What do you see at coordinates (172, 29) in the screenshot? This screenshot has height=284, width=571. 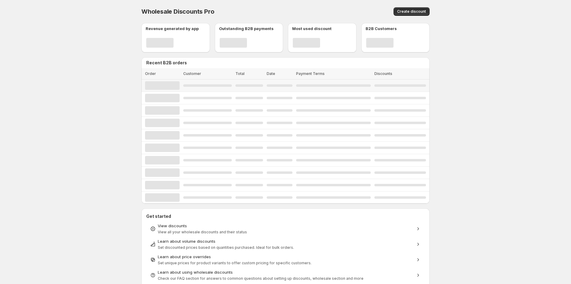 I see `p: Revenue generated by app` at bounding box center [172, 29].